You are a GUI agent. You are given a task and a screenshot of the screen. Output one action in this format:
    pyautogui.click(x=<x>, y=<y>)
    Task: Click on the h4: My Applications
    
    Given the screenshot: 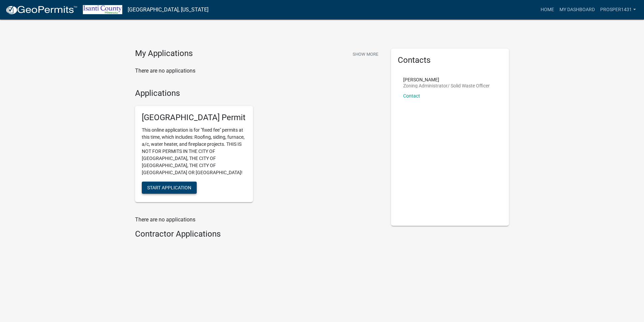 What is the action you would take?
    pyautogui.click(x=164, y=53)
    